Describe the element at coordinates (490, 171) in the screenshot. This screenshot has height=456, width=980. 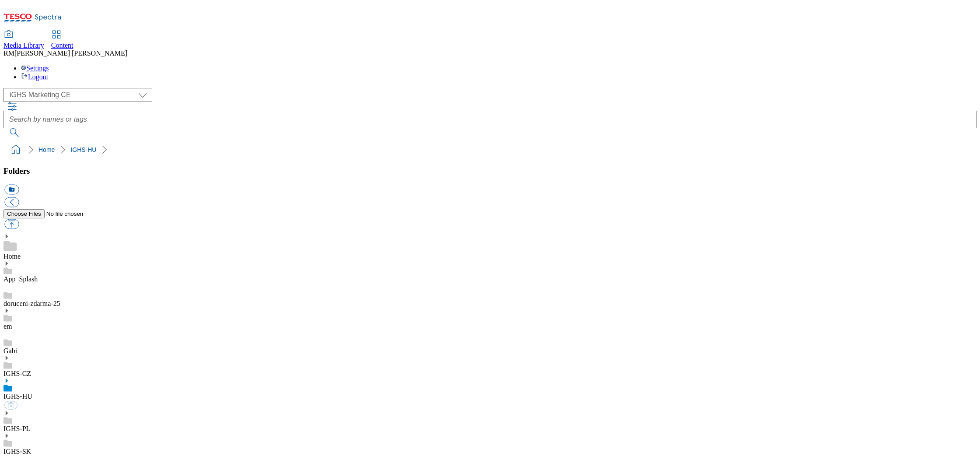
I see `h3: Folders` at that location.